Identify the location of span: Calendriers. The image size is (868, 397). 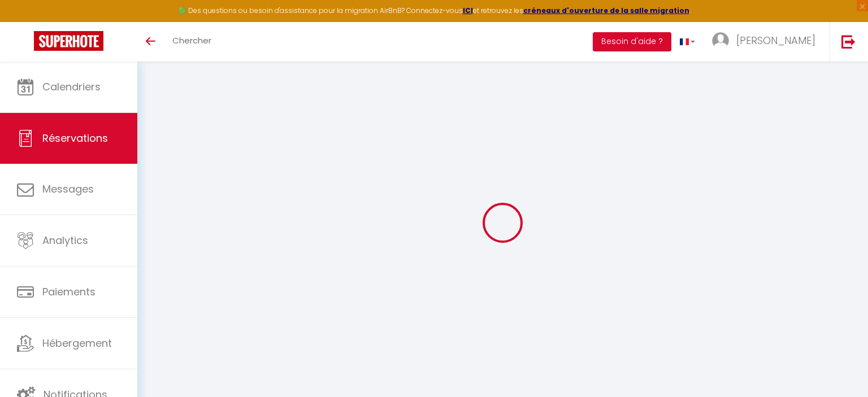
(72, 86).